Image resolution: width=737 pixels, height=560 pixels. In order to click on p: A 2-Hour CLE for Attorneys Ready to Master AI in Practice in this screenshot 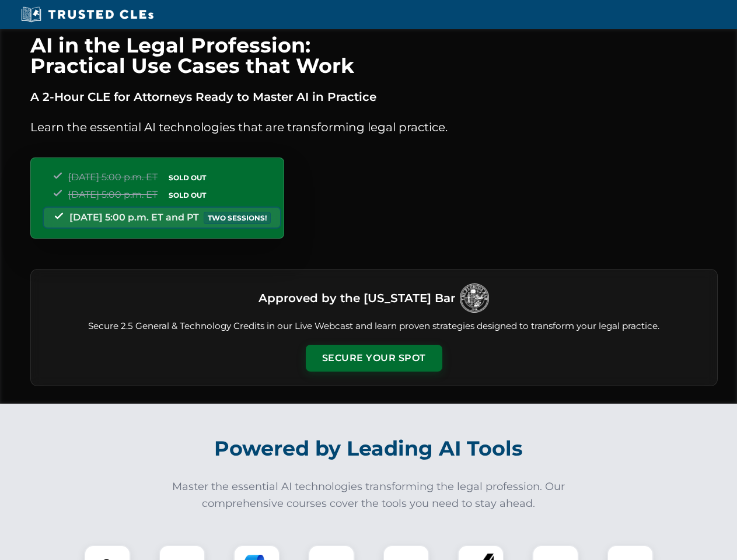, I will do `click(374, 97)`.